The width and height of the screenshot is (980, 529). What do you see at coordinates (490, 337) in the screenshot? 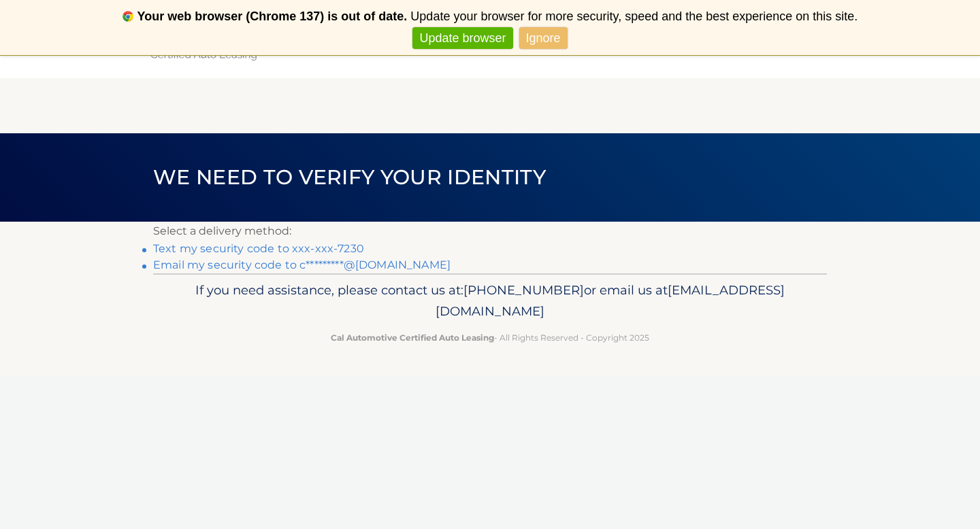
I see `p: - All Rights Reserved - Copyright 2025` at bounding box center [490, 337].